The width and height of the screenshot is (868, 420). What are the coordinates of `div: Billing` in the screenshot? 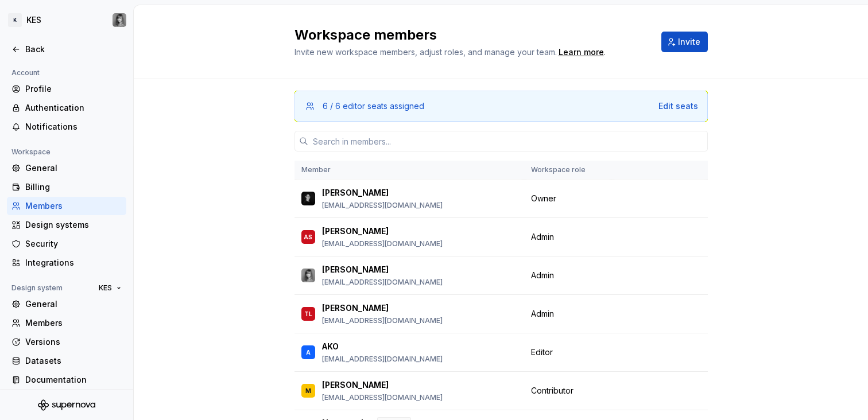 It's located at (74, 187).